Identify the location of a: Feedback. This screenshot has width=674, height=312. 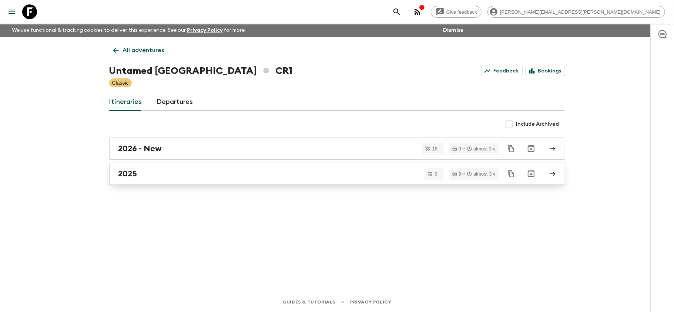
(502, 71).